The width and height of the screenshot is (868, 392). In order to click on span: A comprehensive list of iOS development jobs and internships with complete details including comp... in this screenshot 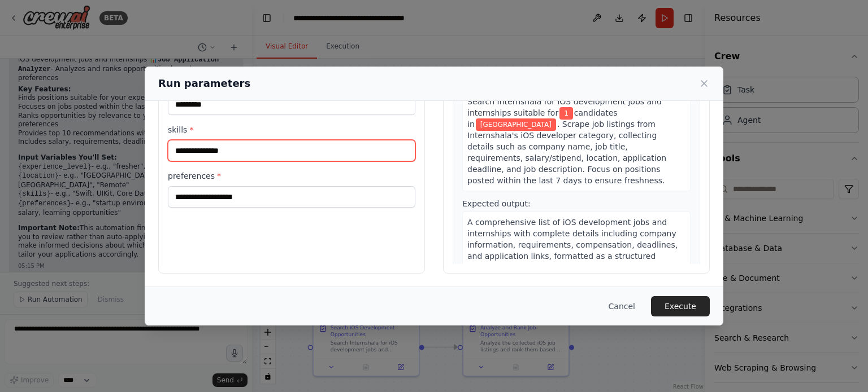, I will do `click(572, 245)`.